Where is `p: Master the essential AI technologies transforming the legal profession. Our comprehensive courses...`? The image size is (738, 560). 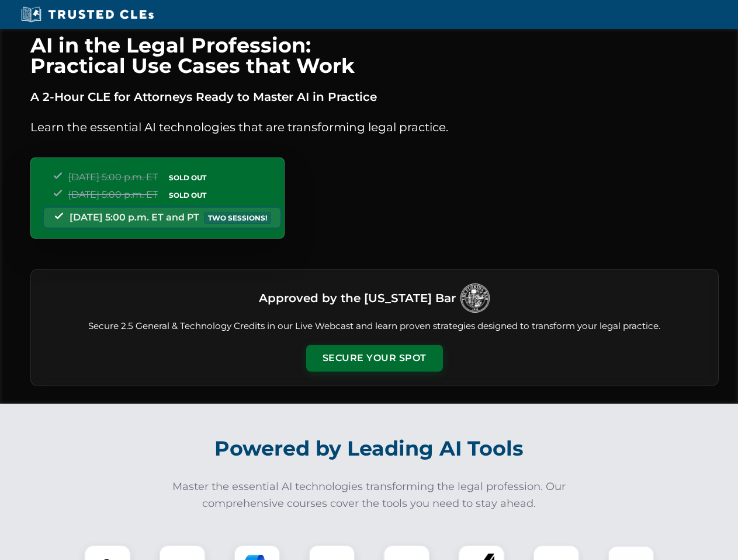
p: Master the essential AI technologies transforming the legal profession. Our comprehensive courses... is located at coordinates (369, 496).